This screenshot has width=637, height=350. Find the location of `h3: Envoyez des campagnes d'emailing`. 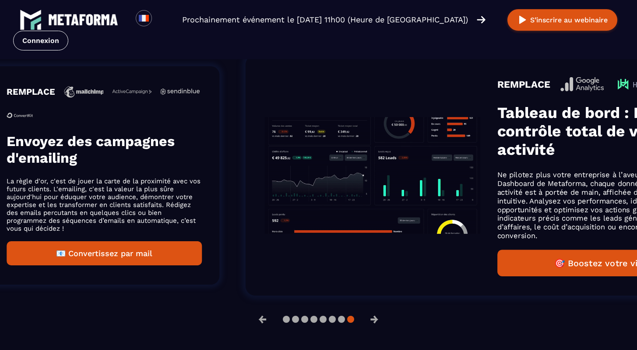

h3: Envoyez des campagnes d'emailing is located at coordinates (104, 149).